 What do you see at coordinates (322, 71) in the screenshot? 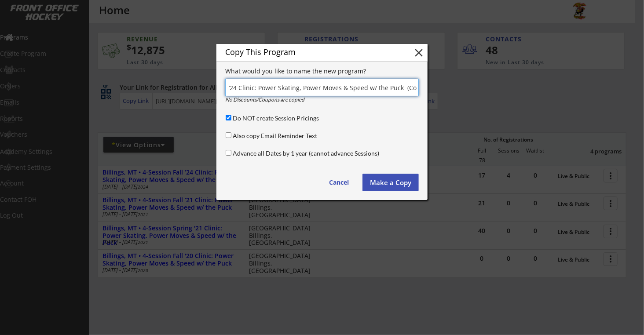
I see `div: What would you like to name the new program?` at bounding box center [322, 71].